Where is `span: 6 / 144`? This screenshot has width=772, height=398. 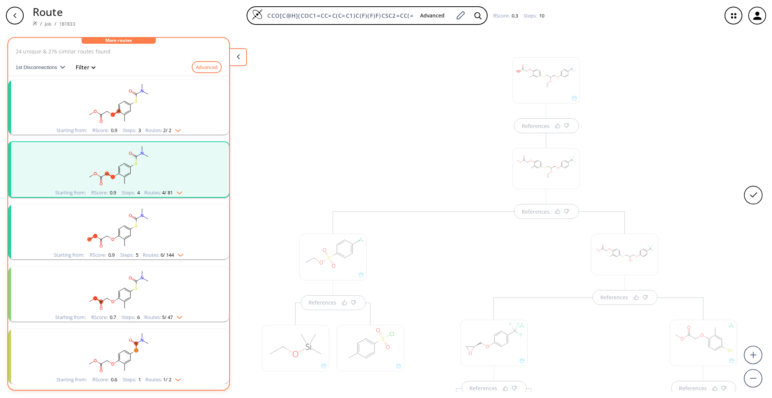
span: 6 / 144 is located at coordinates (167, 255).